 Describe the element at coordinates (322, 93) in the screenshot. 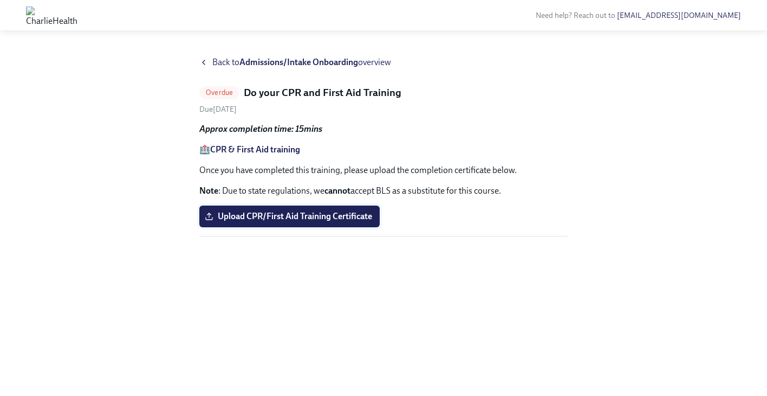

I see `h5: Do your CPR and First Aid Training` at that location.